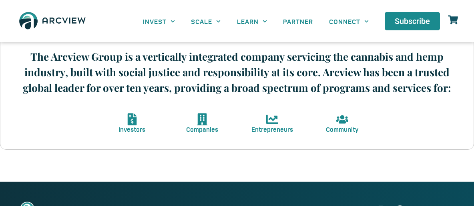 Image resolution: width=474 pixels, height=206 pixels. What do you see at coordinates (412, 21) in the screenshot?
I see `span: Subscribe` at bounding box center [412, 21].